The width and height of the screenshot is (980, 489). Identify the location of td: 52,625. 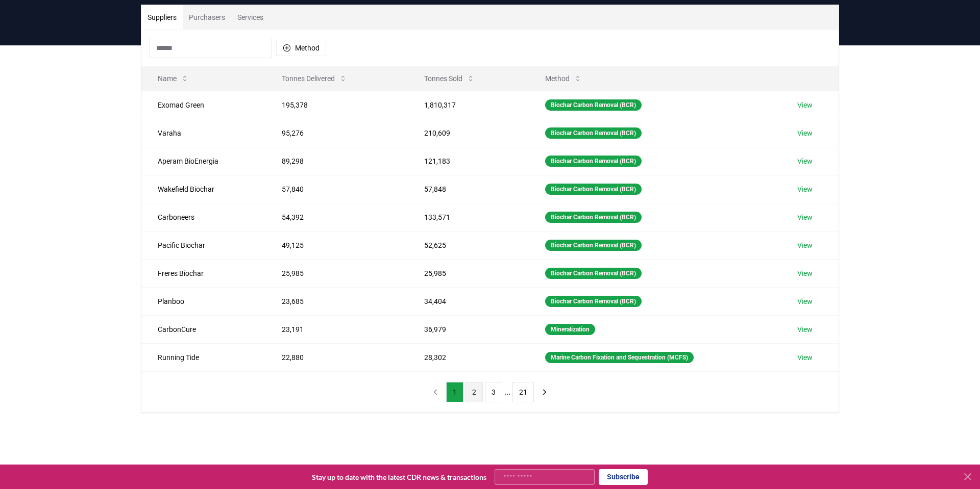
(468, 245).